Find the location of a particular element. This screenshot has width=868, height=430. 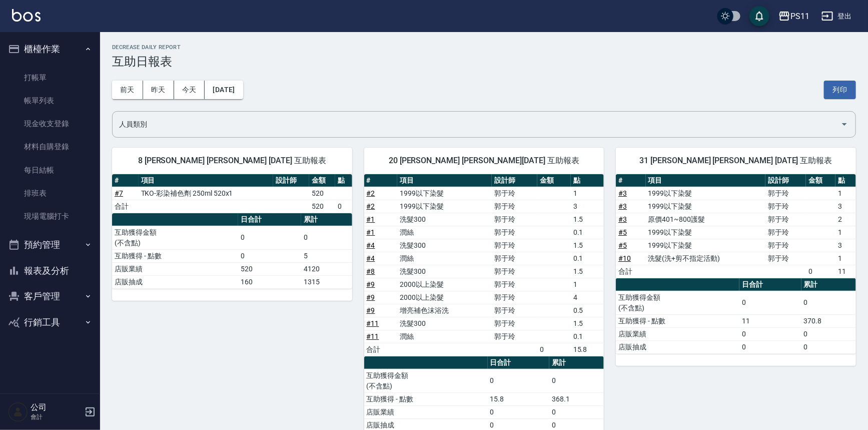

td: 5 is located at coordinates (327, 256).